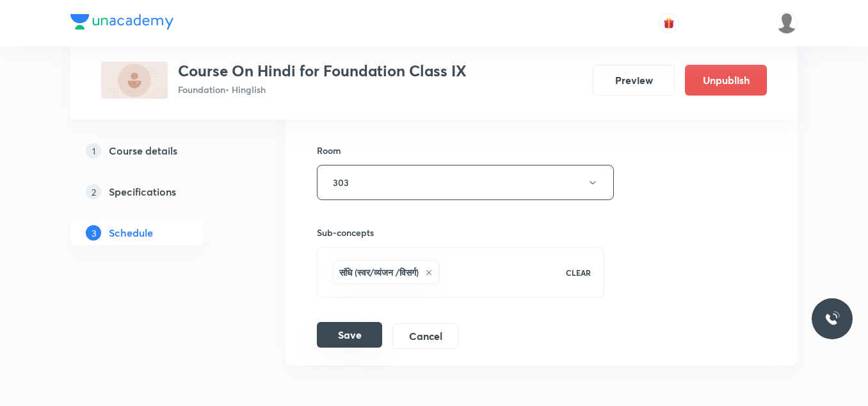  Describe the element at coordinates (122, 23) in the screenshot. I see `a: Company Logo` at that location.